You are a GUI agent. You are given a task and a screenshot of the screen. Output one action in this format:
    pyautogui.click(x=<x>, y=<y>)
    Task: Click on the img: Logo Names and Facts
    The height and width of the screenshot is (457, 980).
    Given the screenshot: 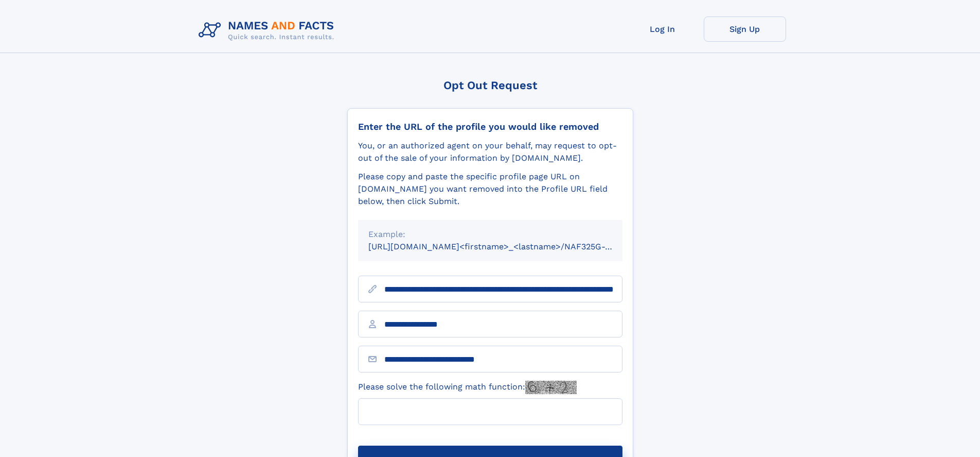 What is the action you would take?
    pyautogui.click(x=268, y=31)
    